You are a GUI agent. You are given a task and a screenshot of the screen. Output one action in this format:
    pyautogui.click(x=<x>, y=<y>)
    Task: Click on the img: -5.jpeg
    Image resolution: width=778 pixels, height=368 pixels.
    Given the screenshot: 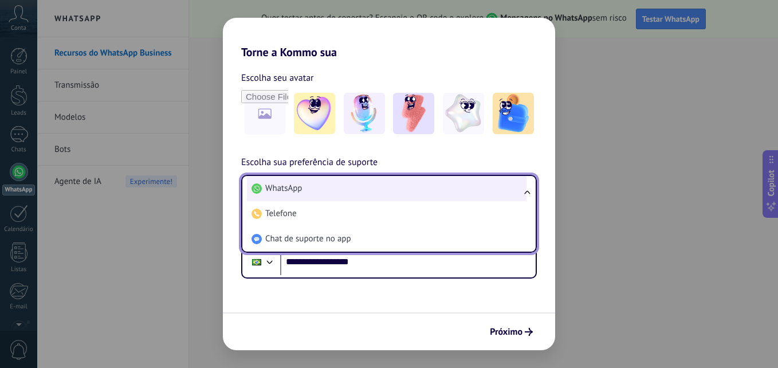 What is the action you would take?
    pyautogui.click(x=513, y=113)
    